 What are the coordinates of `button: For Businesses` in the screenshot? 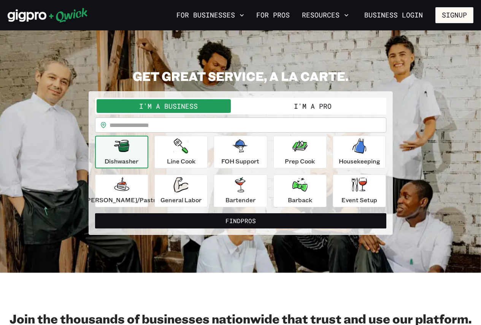 It's located at (210, 15).